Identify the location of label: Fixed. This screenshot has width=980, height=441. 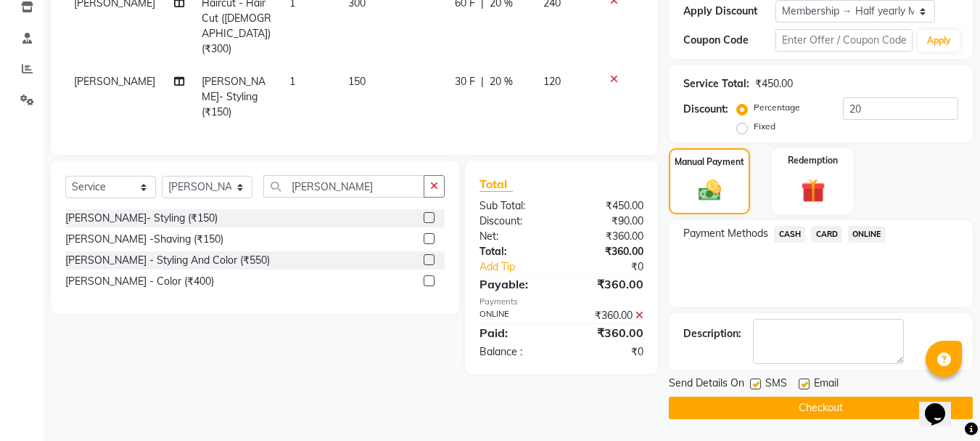
(764, 126).